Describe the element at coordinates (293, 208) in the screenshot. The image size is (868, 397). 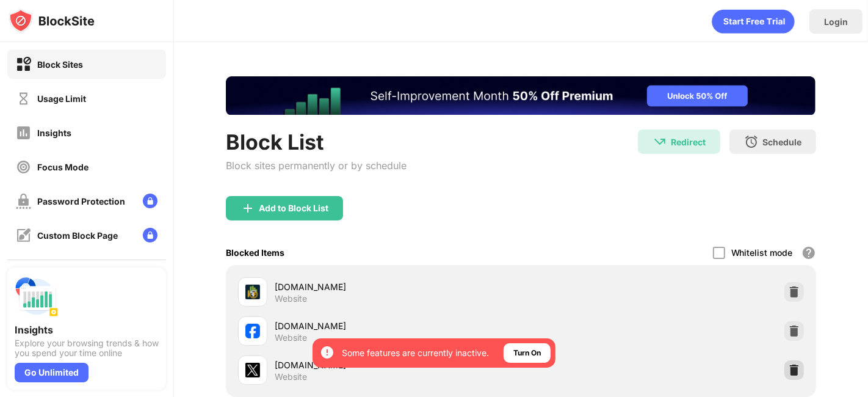
I see `div: Add to Block List` at that location.